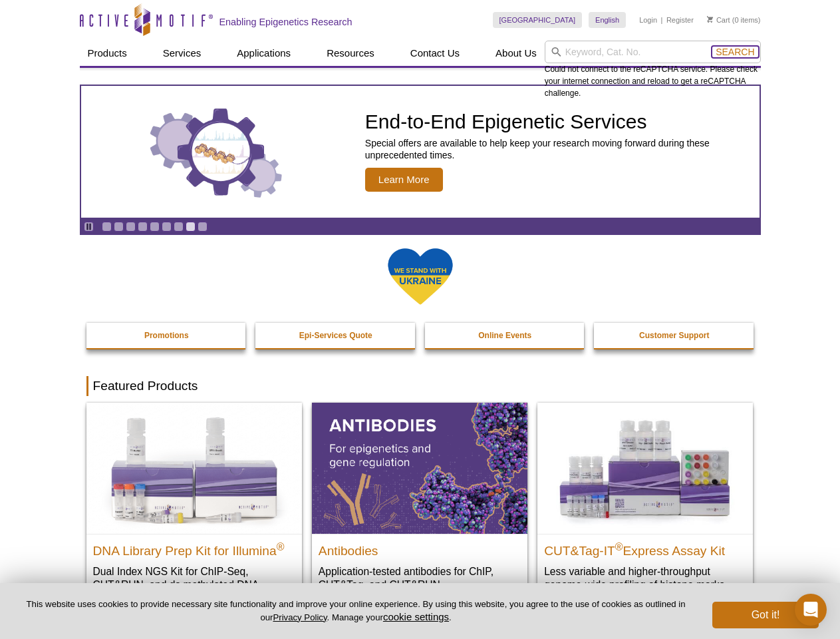 This screenshot has width=840, height=639. I want to click on div: Open Intercom Messenger, so click(811, 609).